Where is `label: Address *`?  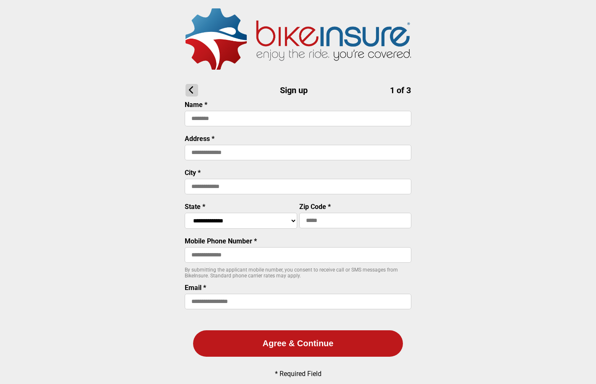
label: Address * is located at coordinates (199, 139).